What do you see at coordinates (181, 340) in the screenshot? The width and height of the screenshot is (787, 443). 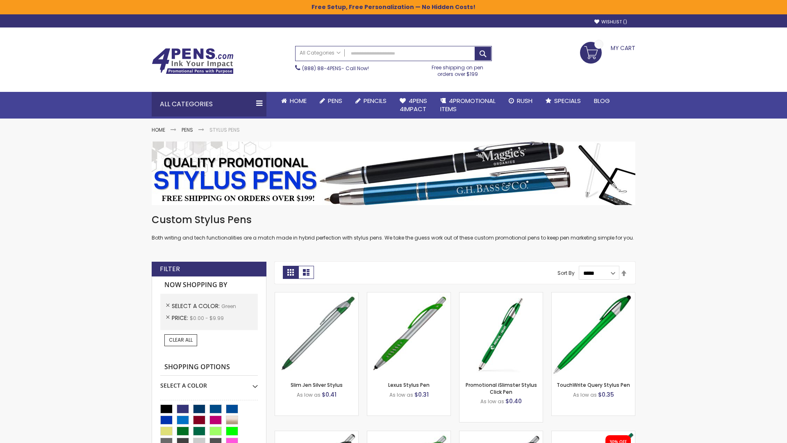 I see `a: Clear All` at bounding box center [181, 340].